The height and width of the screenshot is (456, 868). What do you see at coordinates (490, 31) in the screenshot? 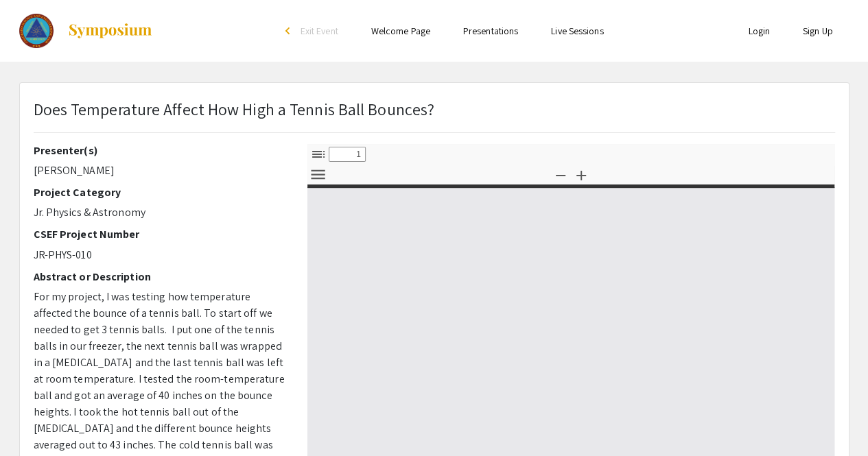
I see `a: Presentations` at bounding box center [490, 31].